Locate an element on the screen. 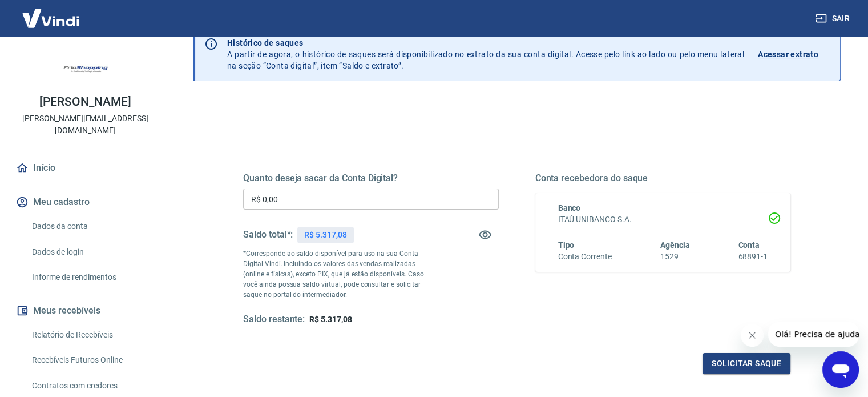 The image size is (868, 397). a: Informe de rendimentos is located at coordinates (92, 277).